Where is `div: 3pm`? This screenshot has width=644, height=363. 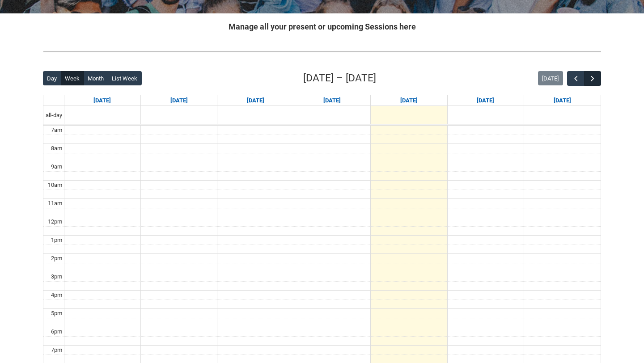
div: 3pm is located at coordinates (56, 277).